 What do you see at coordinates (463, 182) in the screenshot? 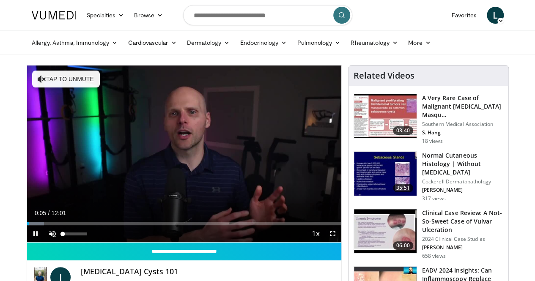
I see `p: Cockerell Dermatopathology` at bounding box center [463, 182].